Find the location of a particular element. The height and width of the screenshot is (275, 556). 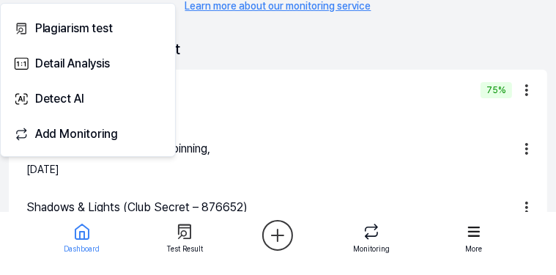

div: 75% is located at coordinates (496, 90).